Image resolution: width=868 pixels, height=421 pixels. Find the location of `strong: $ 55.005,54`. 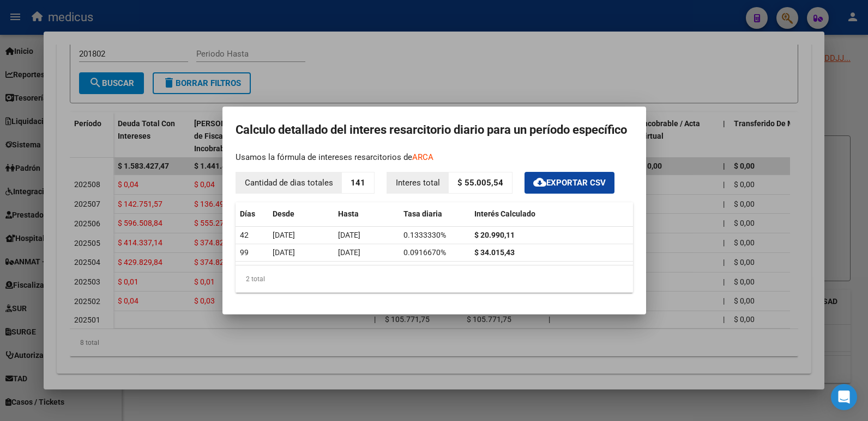

strong: $ 55.005,54 is located at coordinates (480, 183).